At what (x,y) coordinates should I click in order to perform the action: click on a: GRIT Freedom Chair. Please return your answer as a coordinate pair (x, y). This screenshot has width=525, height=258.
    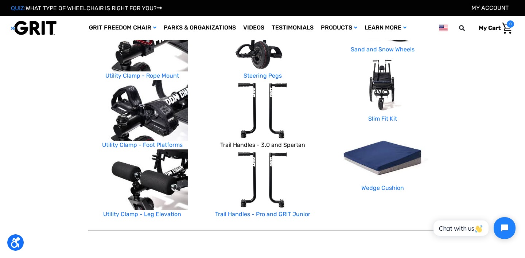
    Looking at the image, I should click on (123, 28).